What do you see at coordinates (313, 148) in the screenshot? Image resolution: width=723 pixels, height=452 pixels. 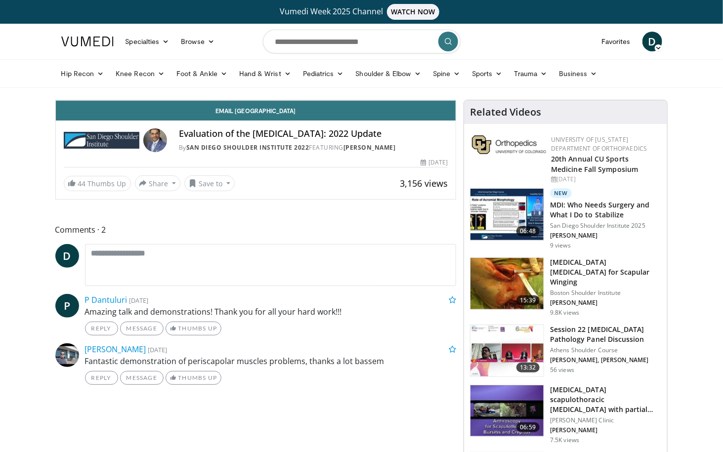 I see `div: By FEATURING` at bounding box center [313, 148].